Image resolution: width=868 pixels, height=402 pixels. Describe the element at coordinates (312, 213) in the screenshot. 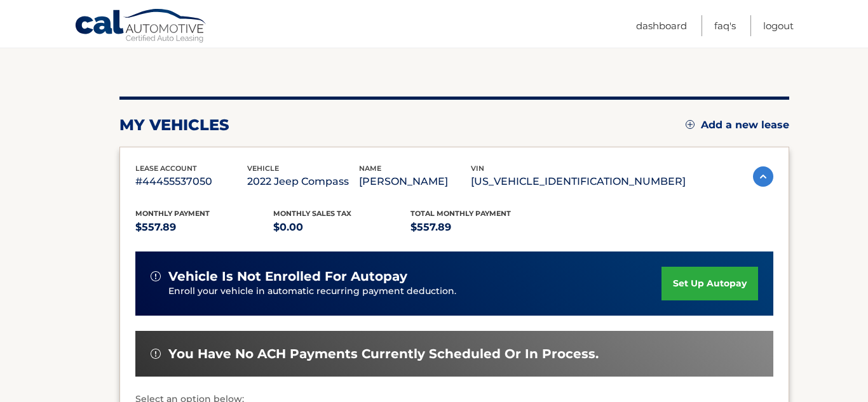

I see `span: Monthly sales Tax` at that location.